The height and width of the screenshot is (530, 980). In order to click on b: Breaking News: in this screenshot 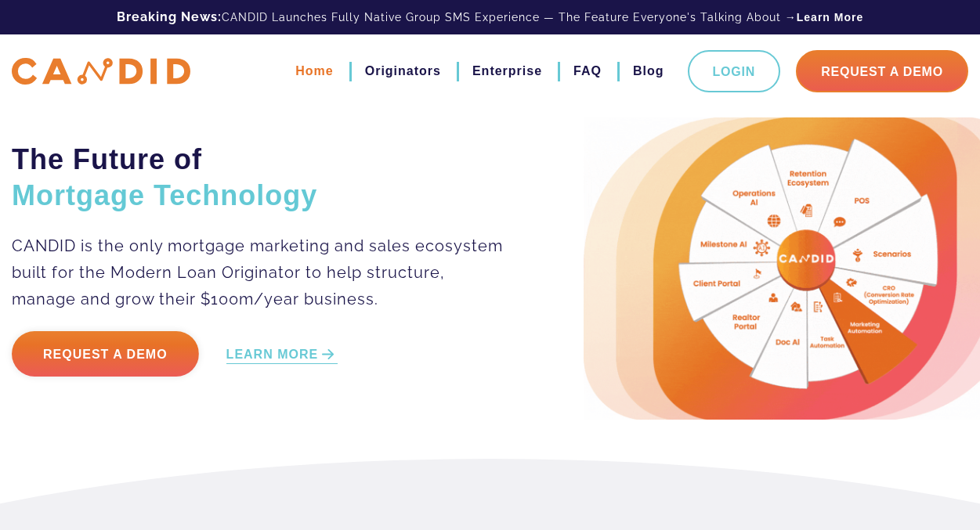, I will do `click(170, 16)`.